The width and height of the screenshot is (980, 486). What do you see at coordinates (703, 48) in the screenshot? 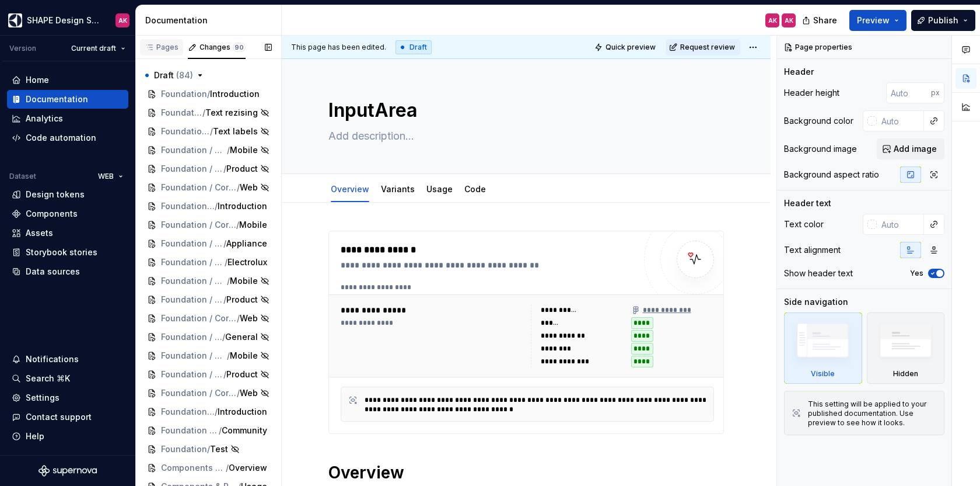
I see `button: Request review` at bounding box center [703, 48].